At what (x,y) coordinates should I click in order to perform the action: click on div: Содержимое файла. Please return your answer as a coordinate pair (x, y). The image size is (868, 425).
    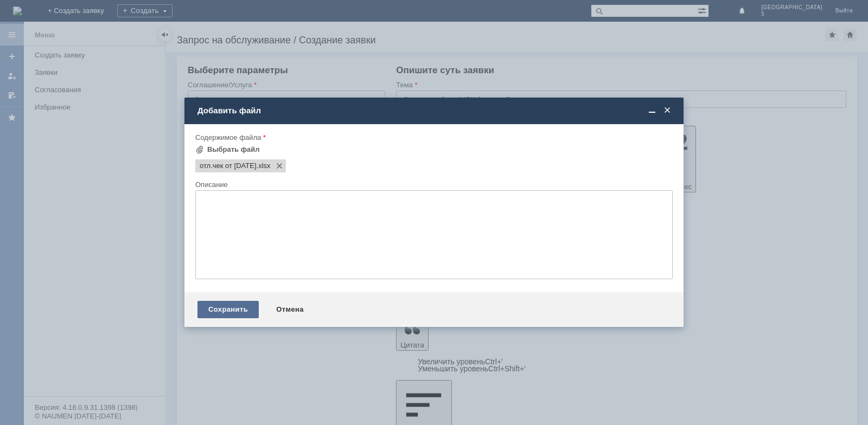
    Looking at the image, I should click on (433, 137).